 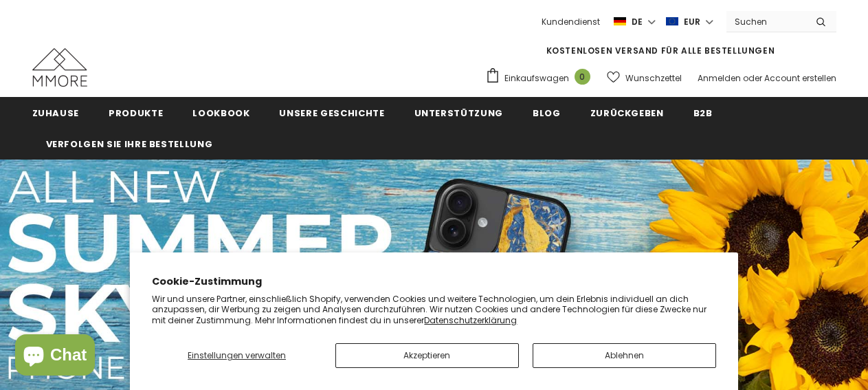 What do you see at coordinates (582, 77) in the screenshot?
I see `span: 0` at bounding box center [582, 77].